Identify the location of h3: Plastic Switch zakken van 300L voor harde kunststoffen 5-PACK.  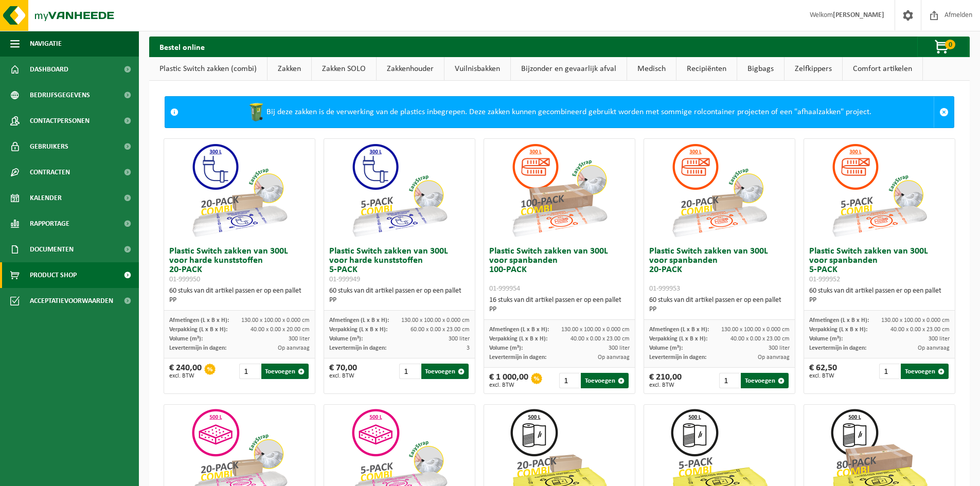
(399, 265).